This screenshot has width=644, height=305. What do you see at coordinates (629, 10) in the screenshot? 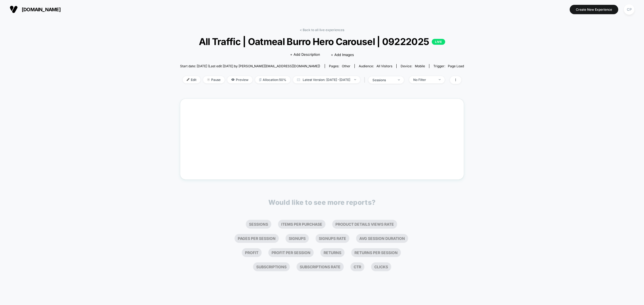
I see `button: CP` at bounding box center [629, 10].